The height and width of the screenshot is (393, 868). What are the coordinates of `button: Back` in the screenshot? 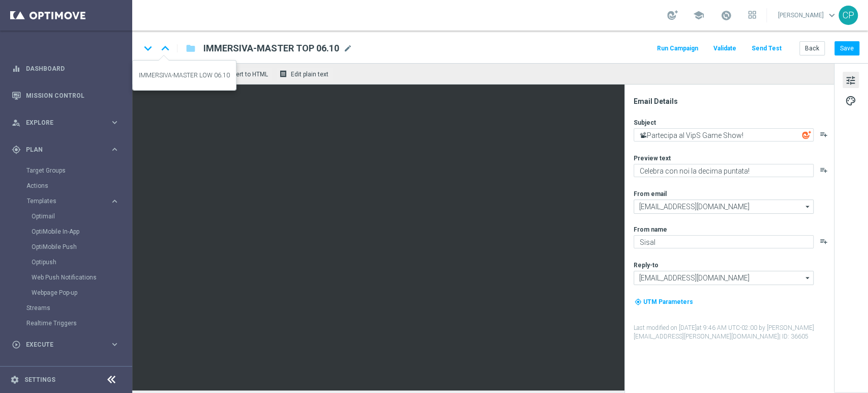 It's located at (812, 48).